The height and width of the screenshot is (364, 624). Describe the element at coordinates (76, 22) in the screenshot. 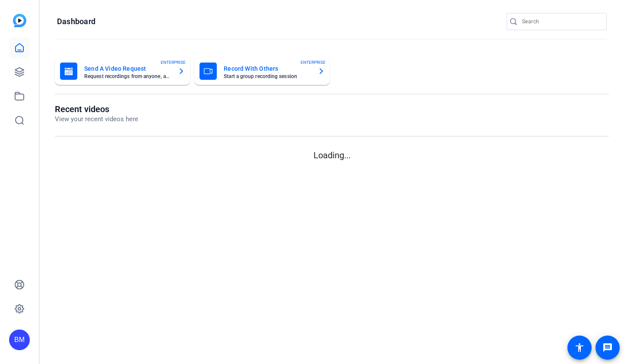

I see `h1: Dashboard` at that location.